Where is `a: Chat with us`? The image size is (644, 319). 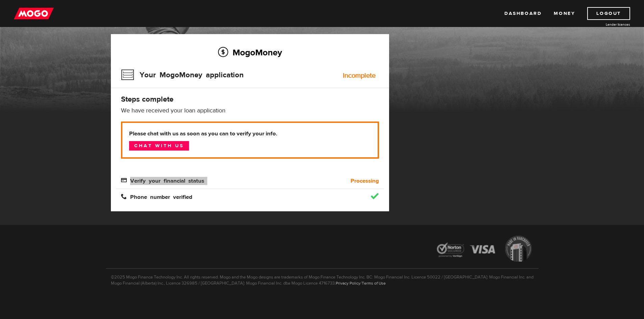 a: Chat with us is located at coordinates (159, 146).